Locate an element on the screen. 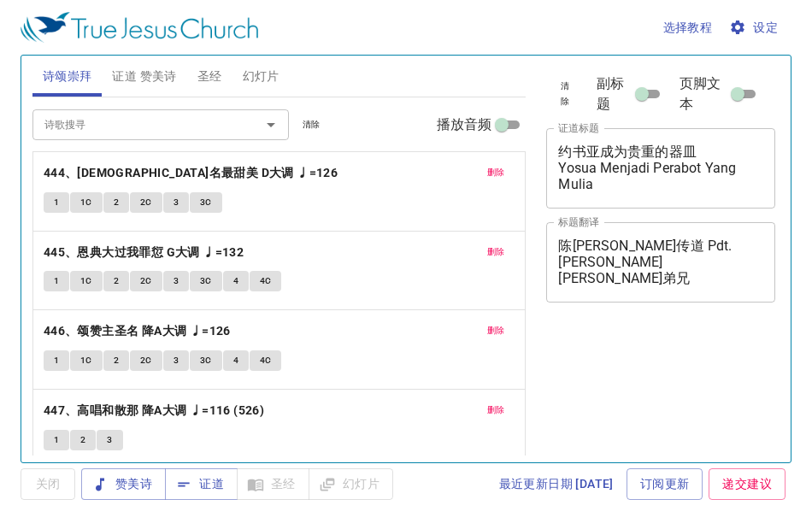 The image size is (812, 523). button: 设定 is located at coordinates (754, 28).